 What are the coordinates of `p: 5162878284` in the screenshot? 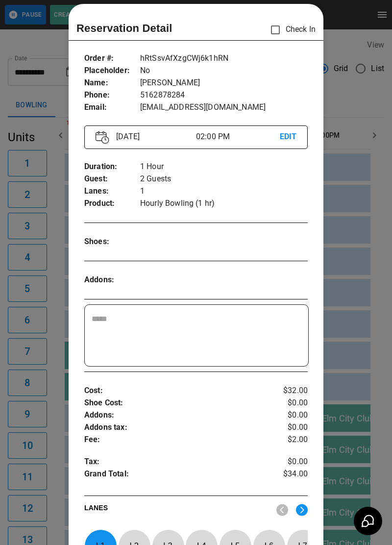 It's located at (224, 95).